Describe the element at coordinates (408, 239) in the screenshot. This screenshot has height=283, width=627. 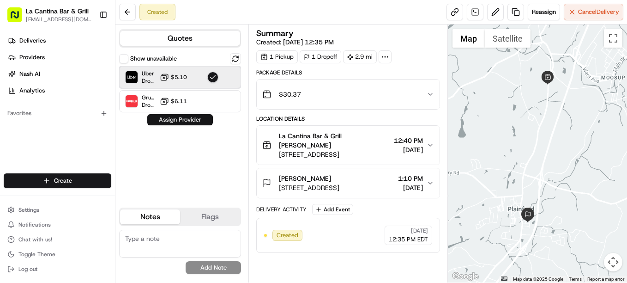
I see `span: 12:35 PM EDT` at that location.